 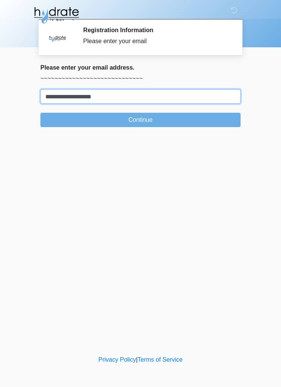 What do you see at coordinates (141, 120) in the screenshot?
I see `button: Continue` at bounding box center [141, 120].